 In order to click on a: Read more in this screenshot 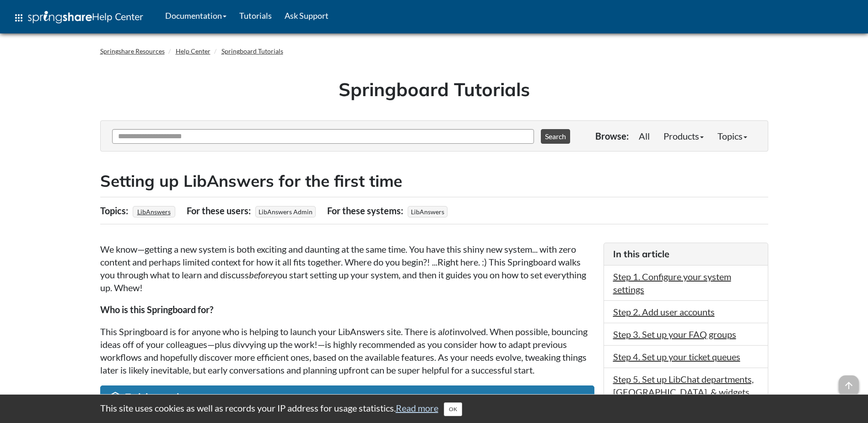, I will do `click(417, 408)`.